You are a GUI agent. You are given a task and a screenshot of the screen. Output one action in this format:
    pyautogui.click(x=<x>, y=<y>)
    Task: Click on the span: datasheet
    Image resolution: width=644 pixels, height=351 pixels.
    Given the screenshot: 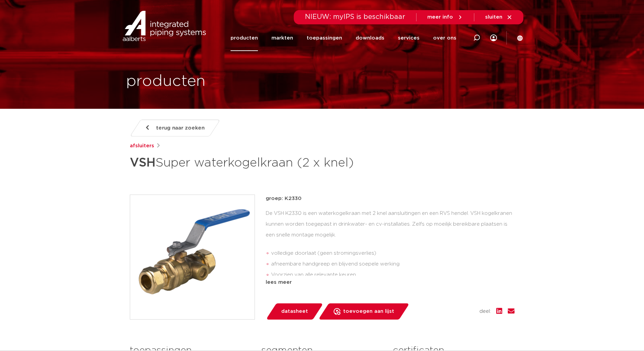 What is the action you would take?
    pyautogui.click(x=294, y=311)
    